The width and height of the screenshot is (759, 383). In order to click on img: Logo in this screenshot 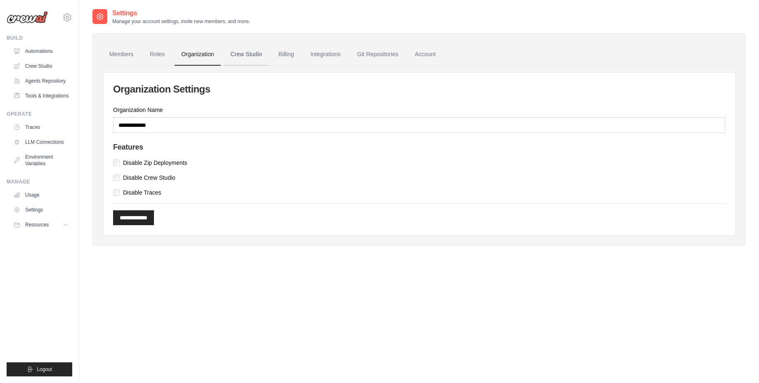, I will do `click(27, 17)`.